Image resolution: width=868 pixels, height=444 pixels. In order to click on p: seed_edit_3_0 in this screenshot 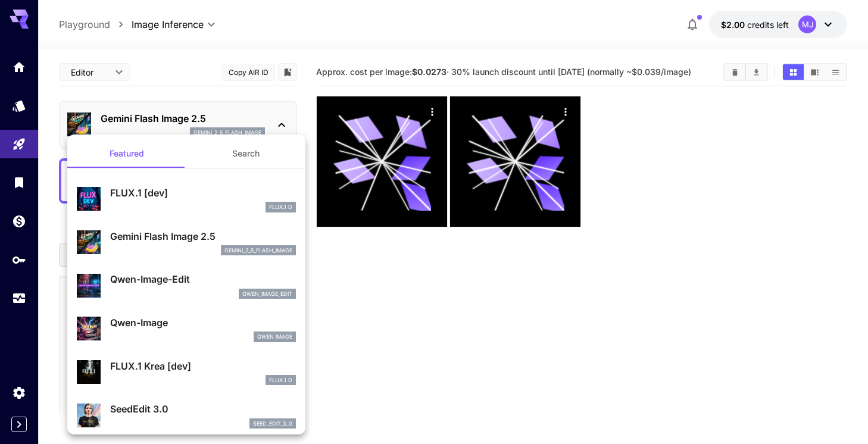, I will do `click(273, 424)`.